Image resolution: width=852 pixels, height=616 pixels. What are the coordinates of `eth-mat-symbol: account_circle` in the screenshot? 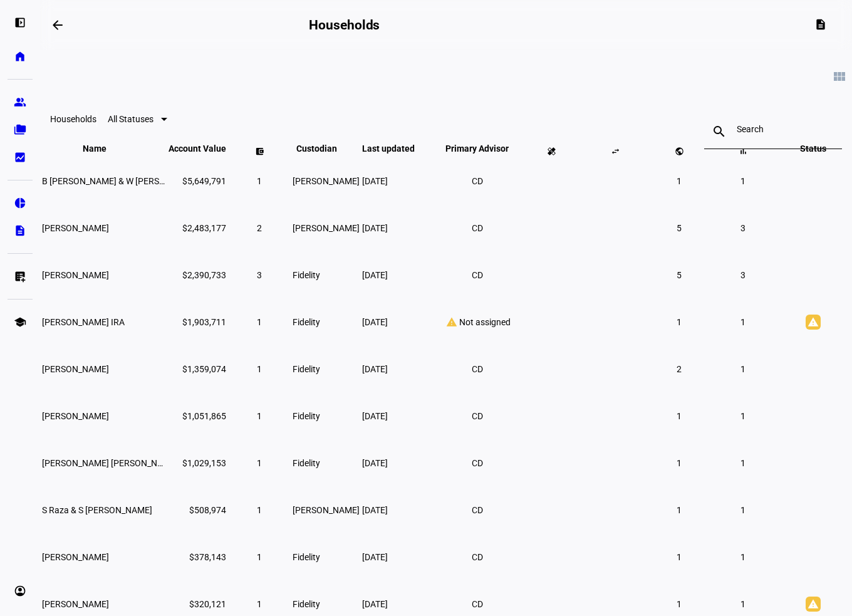 It's located at (20, 591).